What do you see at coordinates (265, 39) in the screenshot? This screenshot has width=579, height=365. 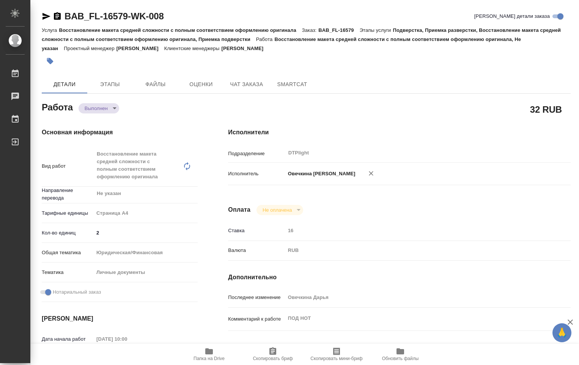 I see `p: Работа` at bounding box center [265, 39].